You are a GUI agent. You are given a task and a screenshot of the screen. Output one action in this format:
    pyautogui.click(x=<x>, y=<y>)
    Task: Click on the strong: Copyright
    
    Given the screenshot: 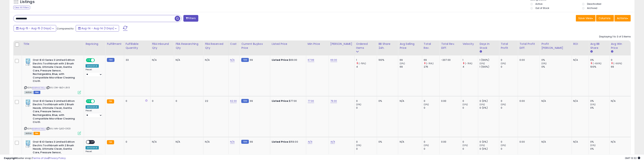 What is the action you would take?
    pyautogui.click(x=11, y=158)
    